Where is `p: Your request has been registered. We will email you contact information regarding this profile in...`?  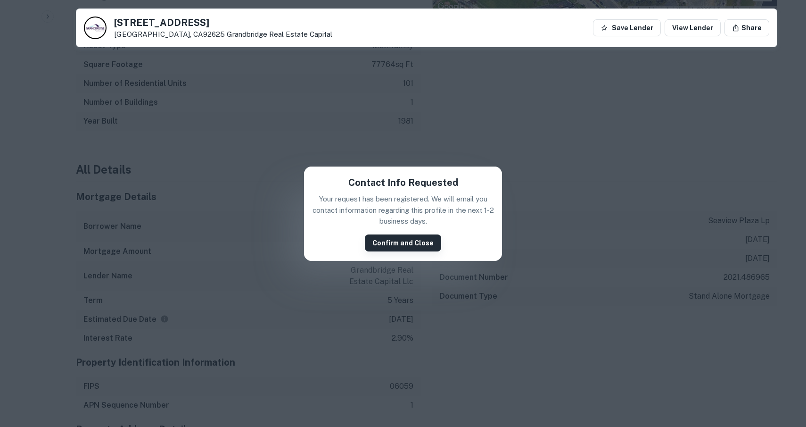 p: Your request has been registered. We will email you contact information regarding this profile in... is located at coordinates (403, 210).